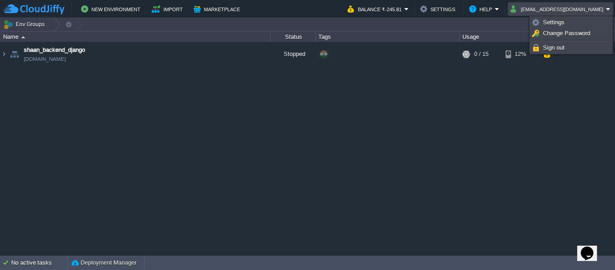 Image resolution: width=615 pixels, height=270 pixels. What do you see at coordinates (482, 9) in the screenshot?
I see `button: Help` at bounding box center [482, 9].